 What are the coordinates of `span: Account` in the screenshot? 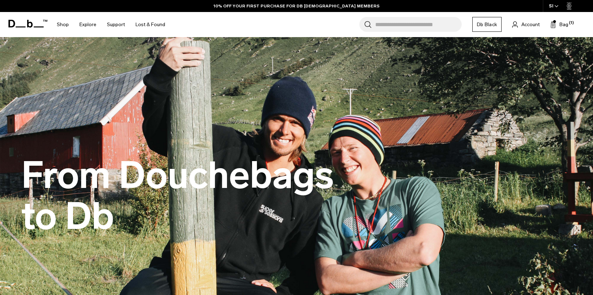 It's located at (530, 24).